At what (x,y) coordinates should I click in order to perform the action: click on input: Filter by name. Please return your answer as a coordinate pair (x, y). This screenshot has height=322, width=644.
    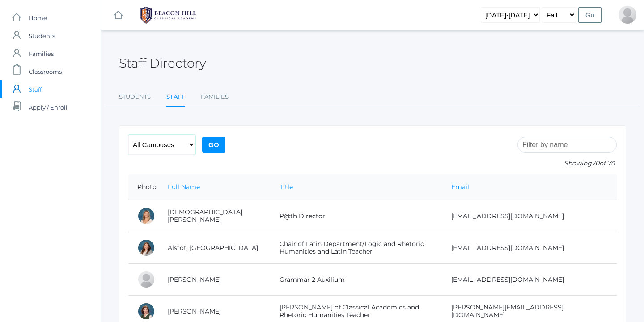
    Looking at the image, I should click on (567, 145).